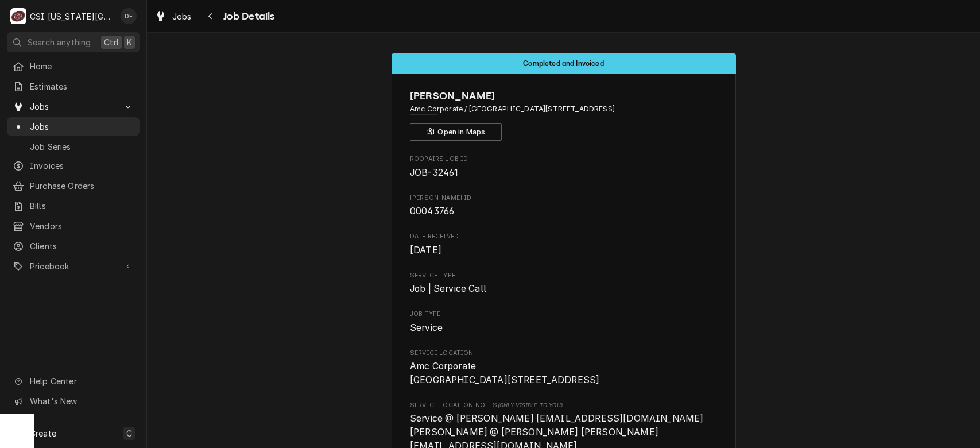  Describe the element at coordinates (82, 165) in the screenshot. I see `span: Invoices` at that location.